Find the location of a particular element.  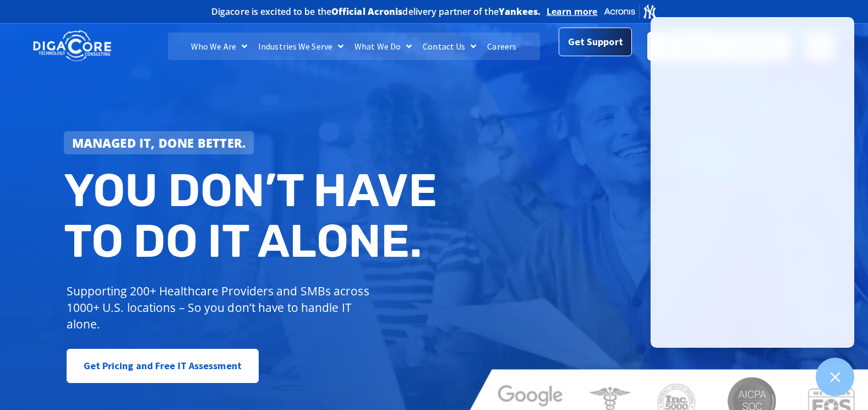

a: Careers is located at coordinates (502, 46).